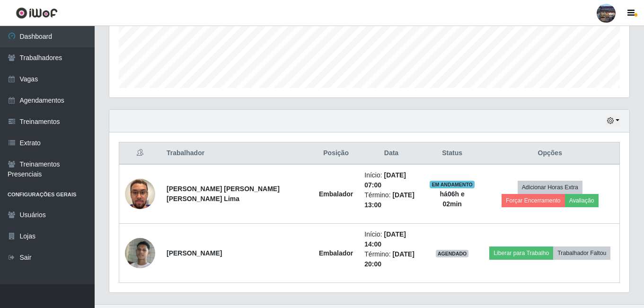  I want to click on th: Trabalhador, so click(237, 153).